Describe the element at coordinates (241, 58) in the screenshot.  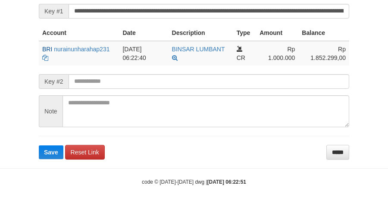
I see `span: CR` at that location.